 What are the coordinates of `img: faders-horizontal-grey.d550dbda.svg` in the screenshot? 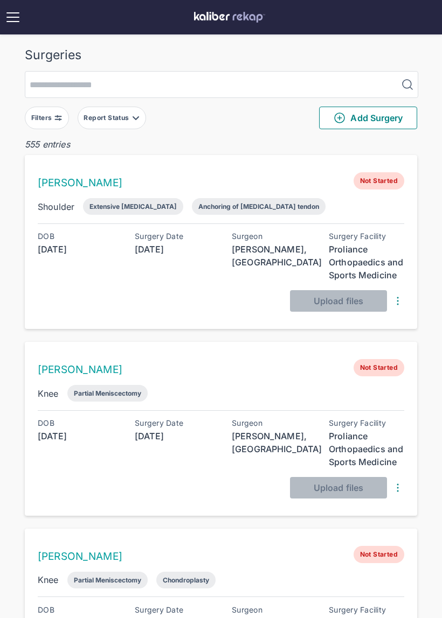 It's located at (58, 118).